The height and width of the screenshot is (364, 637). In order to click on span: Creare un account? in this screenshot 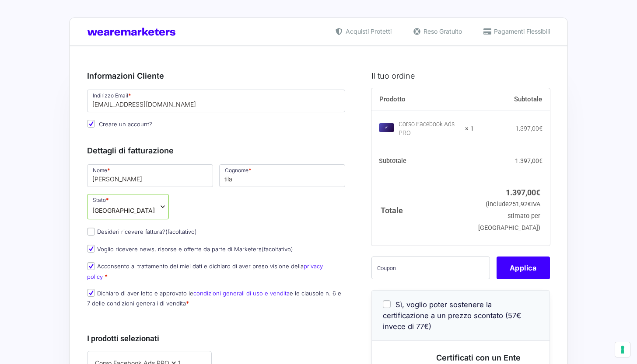, I will do `click(125, 124)`.